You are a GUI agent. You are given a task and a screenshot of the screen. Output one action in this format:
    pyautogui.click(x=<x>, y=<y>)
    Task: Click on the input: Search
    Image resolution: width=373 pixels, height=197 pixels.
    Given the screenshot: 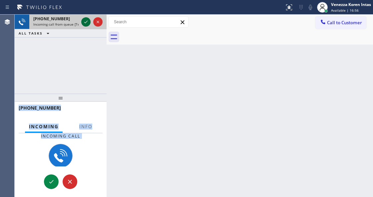 What is the action you would take?
    pyautogui.click(x=149, y=22)
    